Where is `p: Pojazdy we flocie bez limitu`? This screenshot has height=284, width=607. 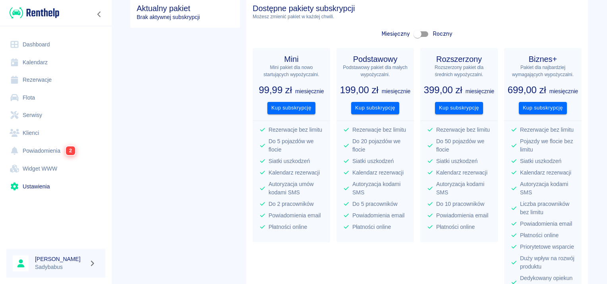 p: Pojazdy we flocie bez limitu is located at coordinates (547, 146).